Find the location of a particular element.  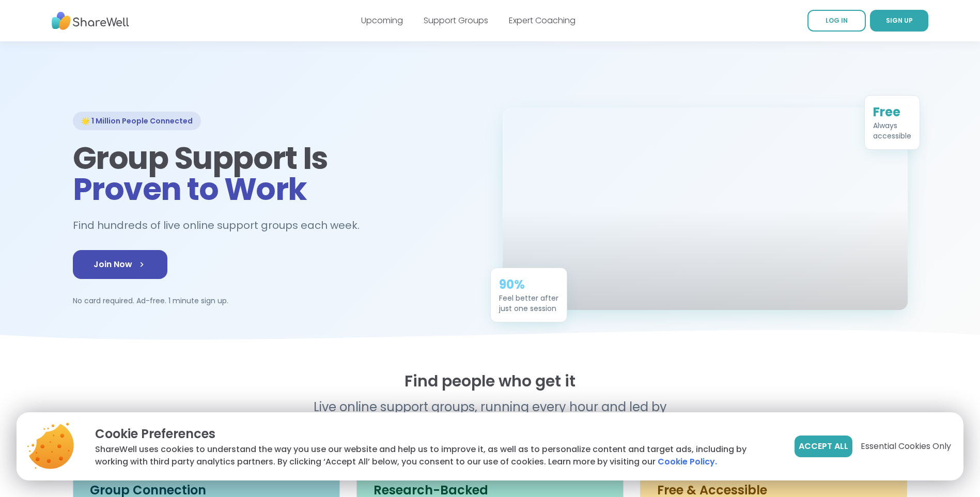

p: Cookie Preferences is located at coordinates (437, 434).